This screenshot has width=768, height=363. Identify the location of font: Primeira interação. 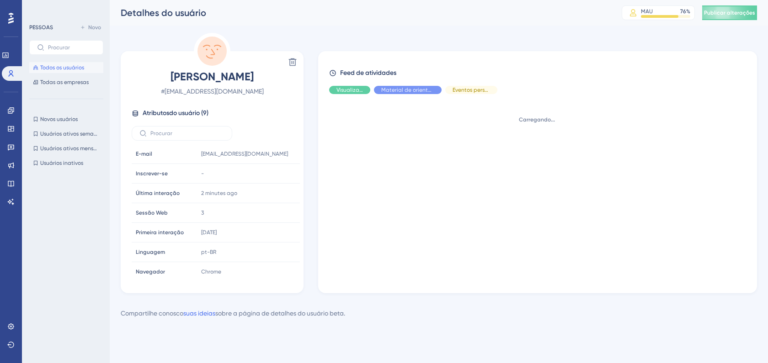
(160, 233).